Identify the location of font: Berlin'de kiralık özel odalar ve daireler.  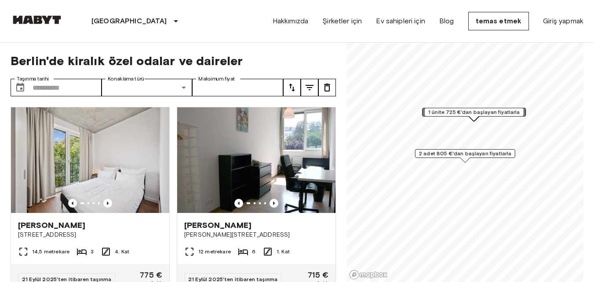
(127, 61).